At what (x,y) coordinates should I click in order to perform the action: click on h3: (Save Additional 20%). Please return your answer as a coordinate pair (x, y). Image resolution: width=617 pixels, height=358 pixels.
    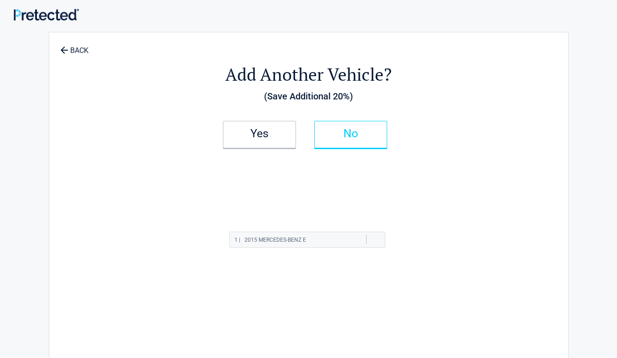
    Looking at the image, I should click on (309, 96).